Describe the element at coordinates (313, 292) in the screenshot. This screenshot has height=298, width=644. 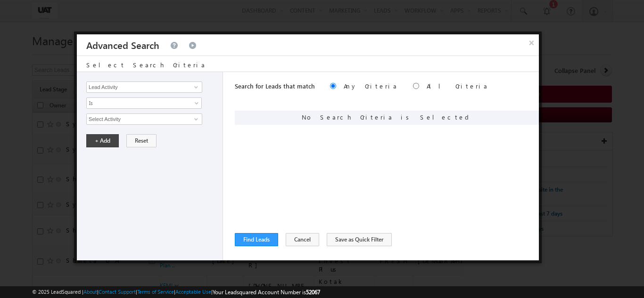
I see `span: 52067` at that location.